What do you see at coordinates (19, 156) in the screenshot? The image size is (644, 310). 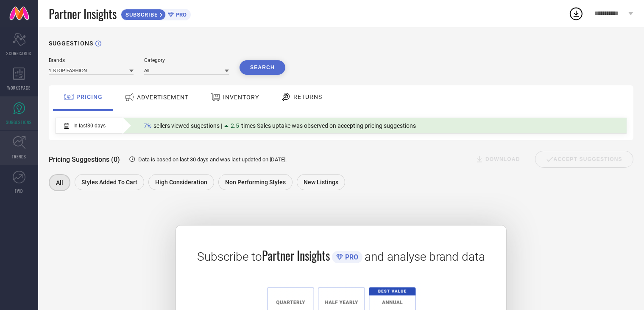 I see `span: TRENDS` at bounding box center [19, 156].